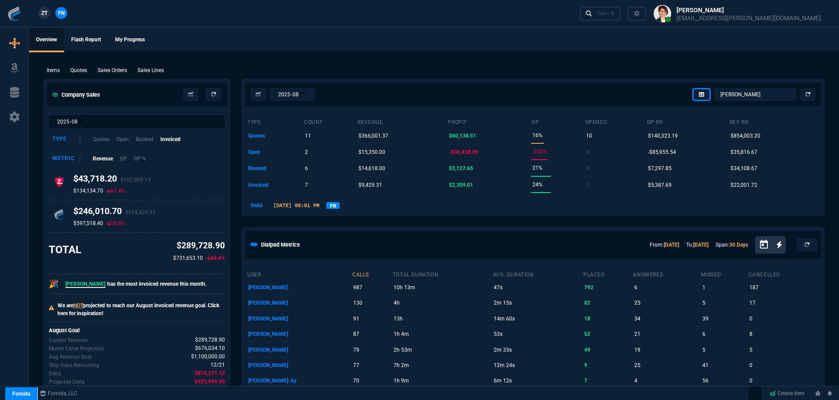 The image size is (839, 400). I want to click on button: Open calendar, so click(767, 244).